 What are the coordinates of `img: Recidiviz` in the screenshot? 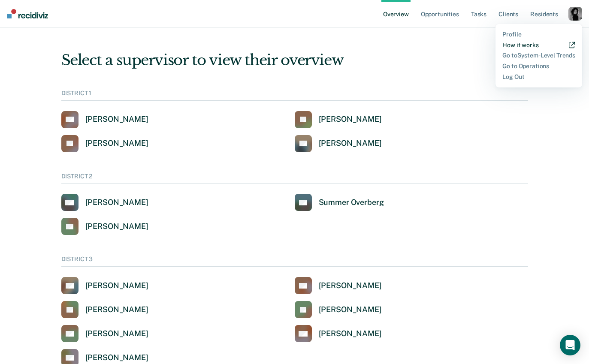 It's located at (27, 13).